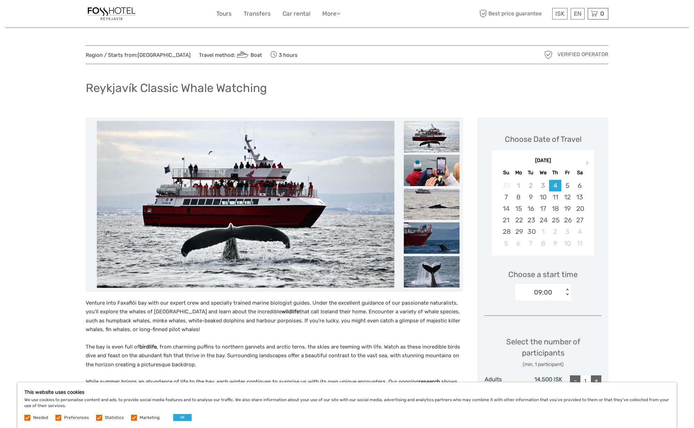  What do you see at coordinates (560, 14) in the screenshot?
I see `span: ISK` at bounding box center [560, 14].